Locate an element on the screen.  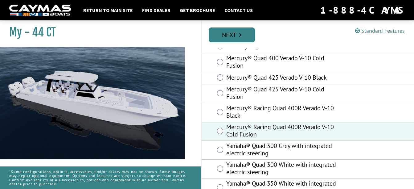
a: Contact Us is located at coordinates (239, 10).